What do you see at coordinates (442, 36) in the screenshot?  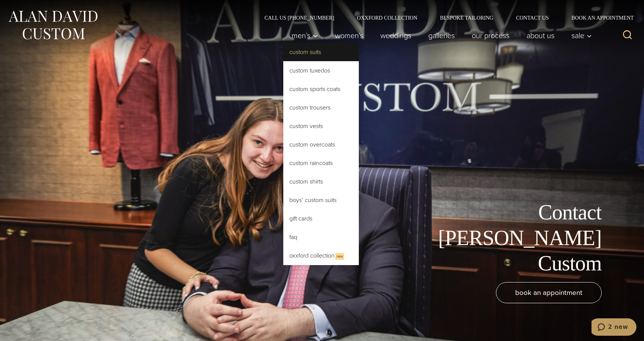 I see `a: Galleries` at bounding box center [442, 36].